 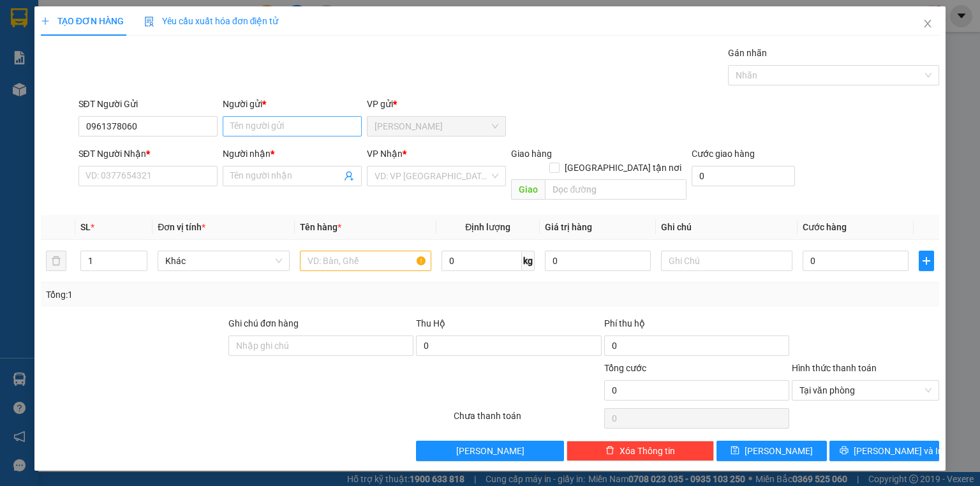 What do you see at coordinates (181, 227) in the screenshot?
I see `span: Đơn vị tính` at bounding box center [181, 227].